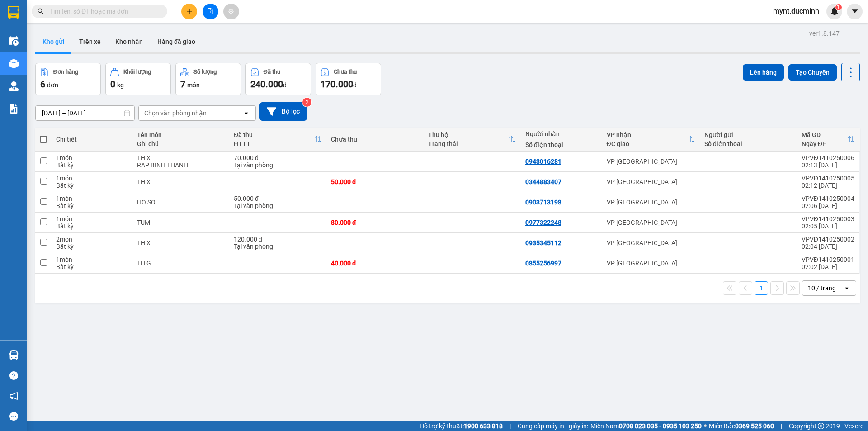 The width and height of the screenshot is (868, 431). I want to click on span: 0, so click(113, 84).